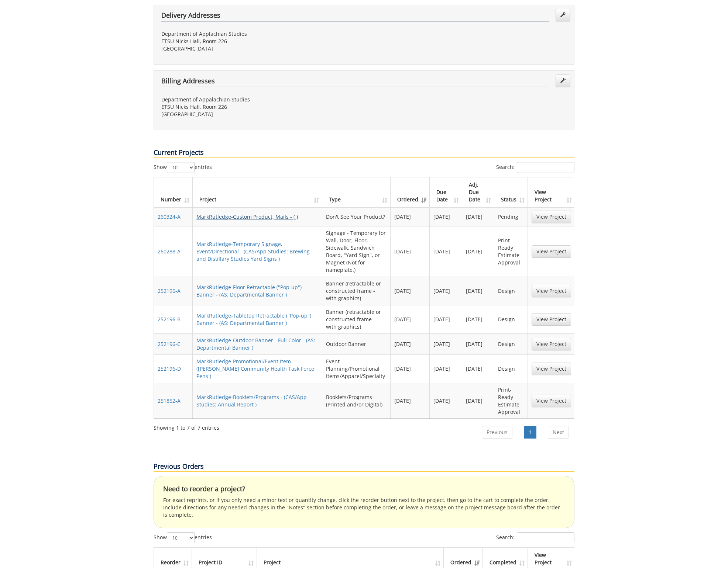 This screenshot has width=728, height=568. Describe the element at coordinates (551, 192) in the screenshot. I see `th: View Project: activate to sort column ascending` at that location.